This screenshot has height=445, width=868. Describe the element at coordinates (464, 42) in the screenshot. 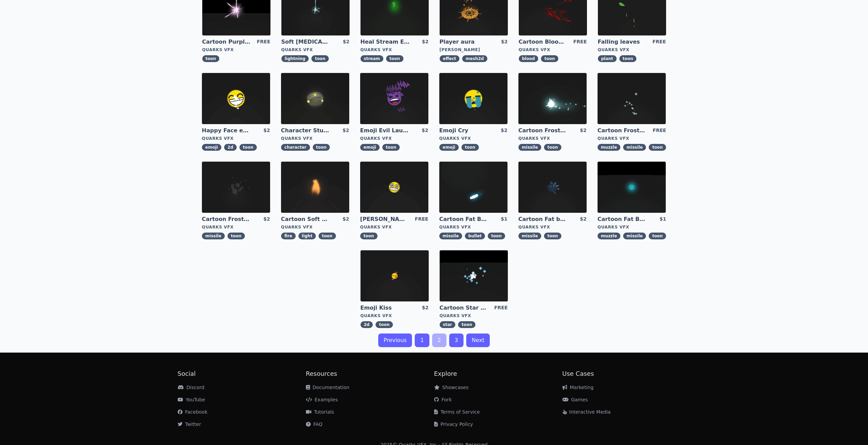

I see `a: Player aura` at that location.